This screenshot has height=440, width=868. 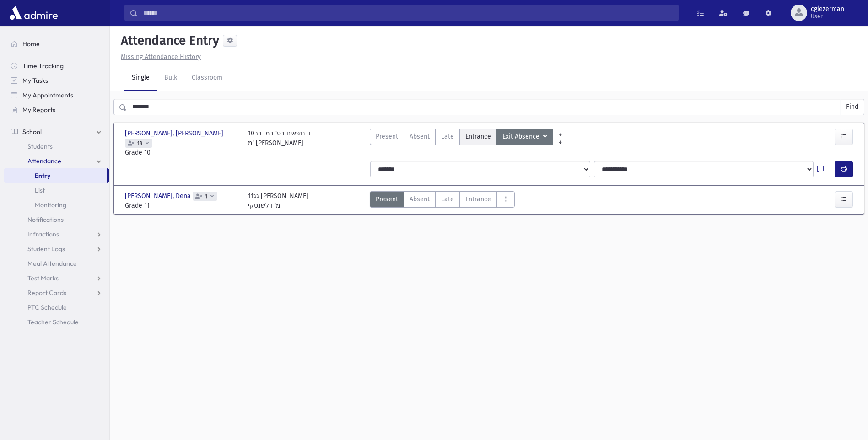 What do you see at coordinates (42, 176) in the screenshot?
I see `span: Entry` at bounding box center [42, 176].